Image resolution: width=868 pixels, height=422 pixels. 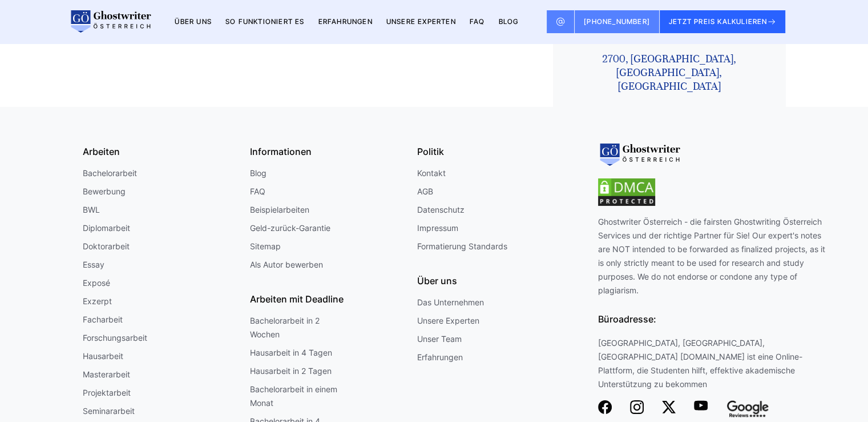 What do you see at coordinates (440, 339) in the screenshot?
I see `a: Unser Team` at bounding box center [440, 339].